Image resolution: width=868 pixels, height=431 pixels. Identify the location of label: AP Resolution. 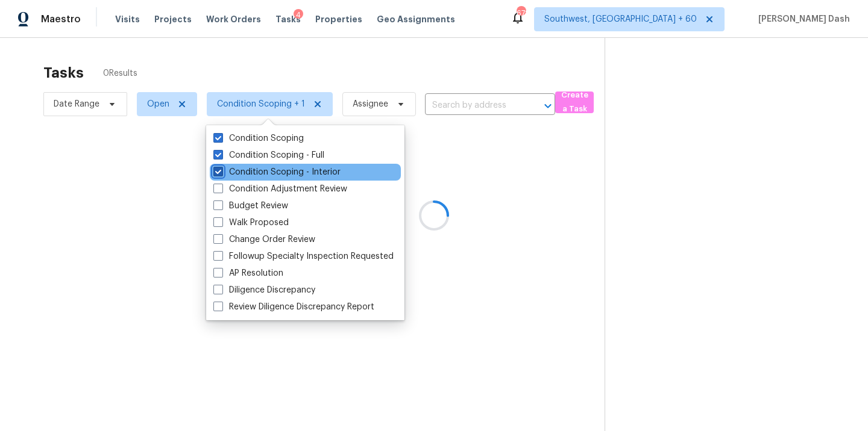
(248, 274).